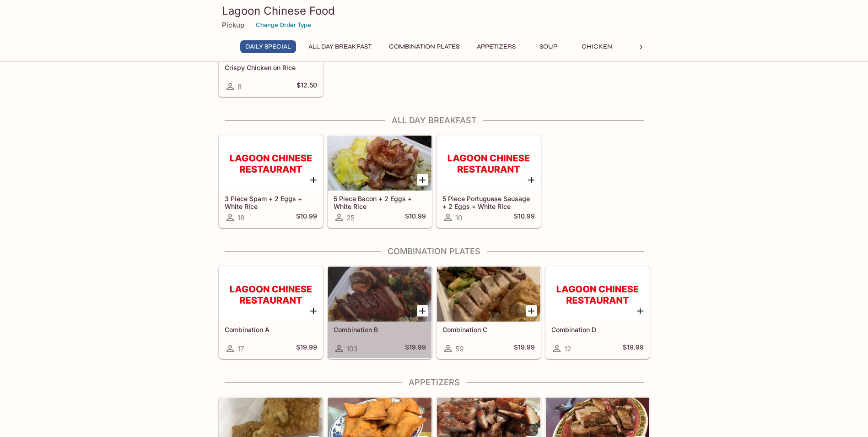 The width and height of the screenshot is (868, 437). What do you see at coordinates (380, 294) in the screenshot?
I see `div: Combination B` at bounding box center [380, 294].